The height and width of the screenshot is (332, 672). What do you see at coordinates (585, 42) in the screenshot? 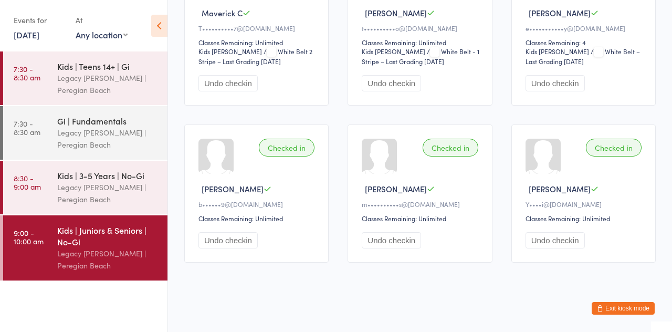
I see `div: Classes Remaining: 4` at bounding box center [585, 42].